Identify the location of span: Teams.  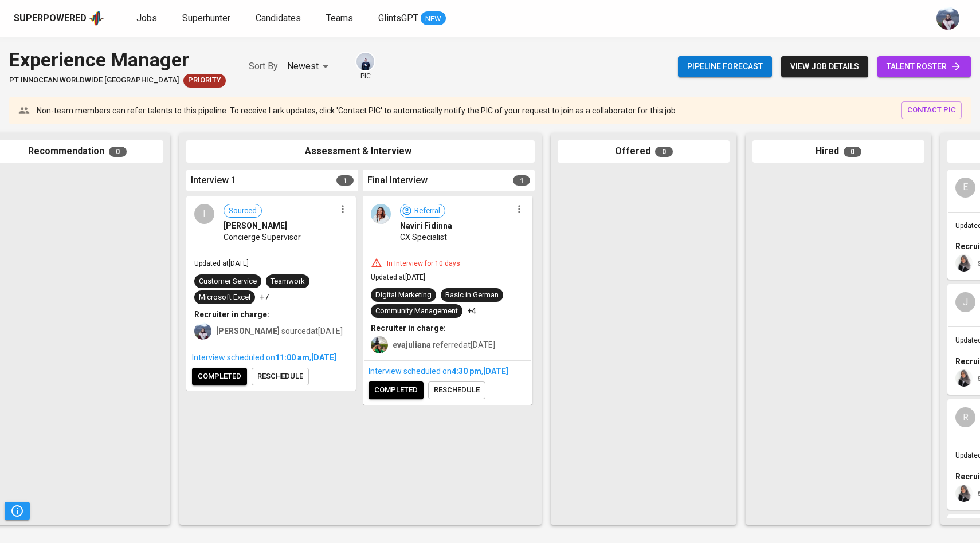
(339, 17).